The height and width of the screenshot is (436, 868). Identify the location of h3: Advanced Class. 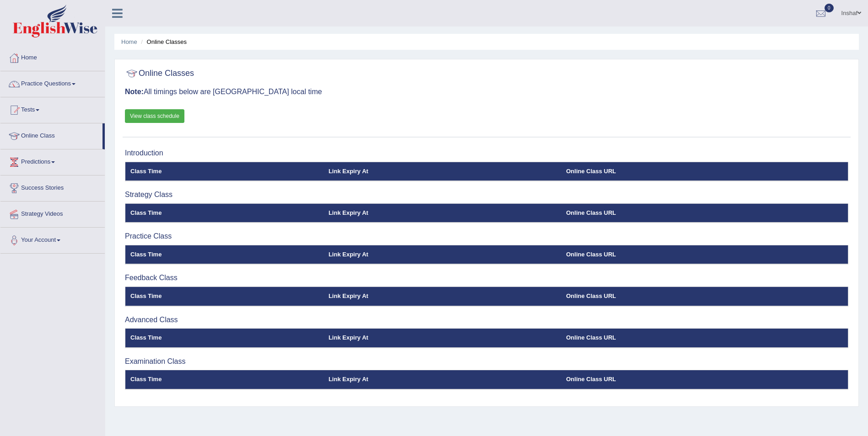
(486, 320).